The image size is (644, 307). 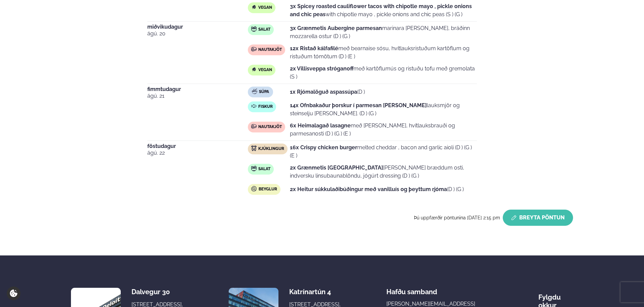 What do you see at coordinates (254, 106) in the screenshot?
I see `img: fish.svg` at bounding box center [254, 106].